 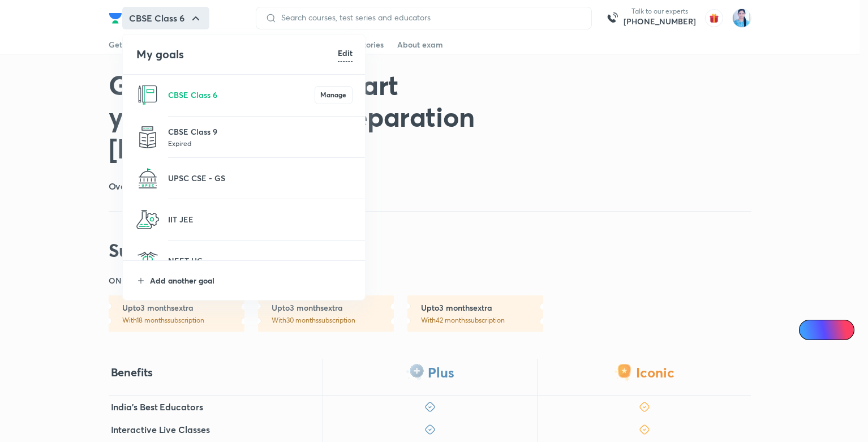 What do you see at coordinates (148, 261) in the screenshot?
I see `img: NEET UG` at bounding box center [148, 261].